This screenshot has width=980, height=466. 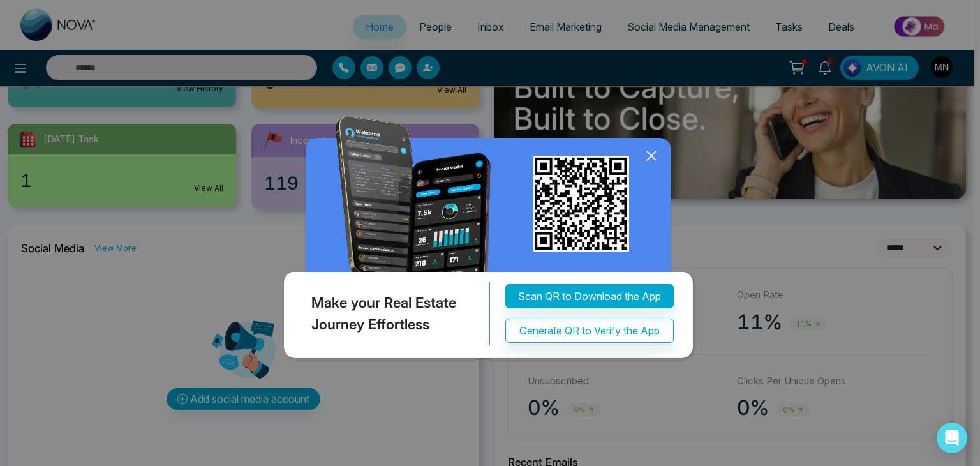 I want to click on button: Generate QR to Verify the App, so click(x=589, y=331).